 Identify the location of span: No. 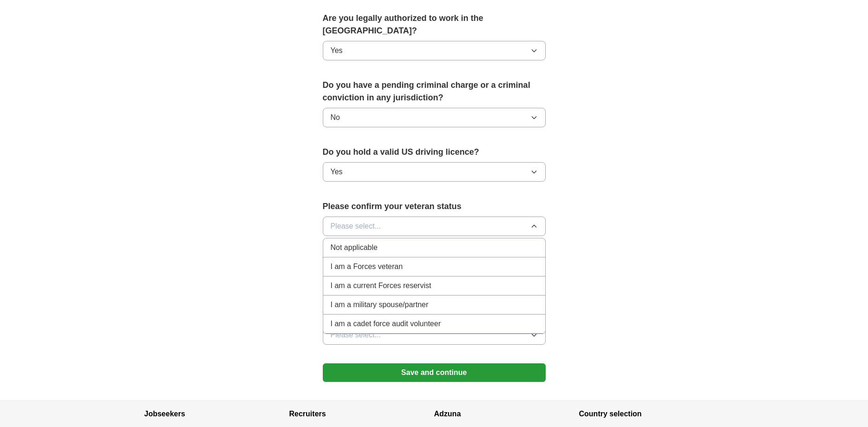
(336, 118).